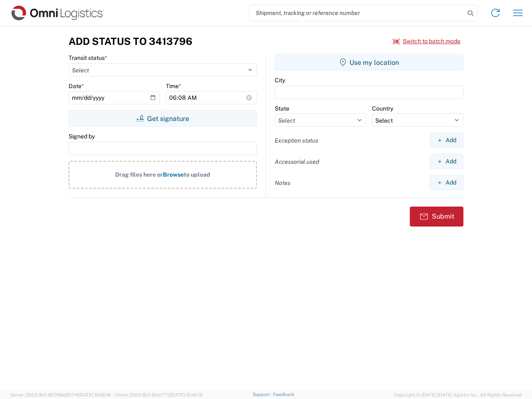 This screenshot has width=532, height=399. Describe the element at coordinates (88, 58) in the screenshot. I see `label: Transit status` at that location.